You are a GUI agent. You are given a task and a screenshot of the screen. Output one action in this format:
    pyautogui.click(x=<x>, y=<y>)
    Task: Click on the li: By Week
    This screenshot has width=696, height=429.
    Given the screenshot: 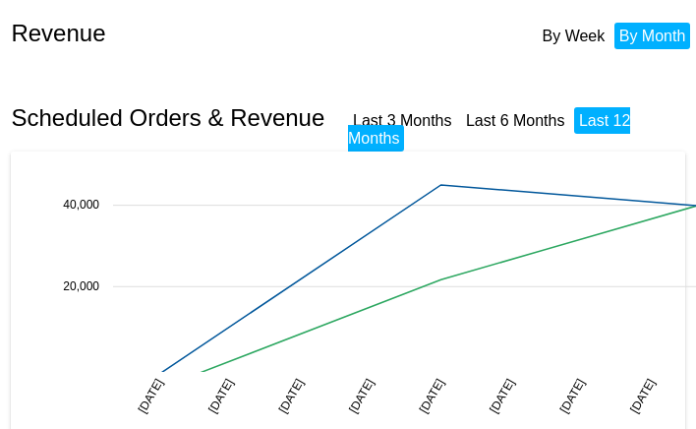 What is the action you would take?
    pyautogui.click(x=574, y=35)
    